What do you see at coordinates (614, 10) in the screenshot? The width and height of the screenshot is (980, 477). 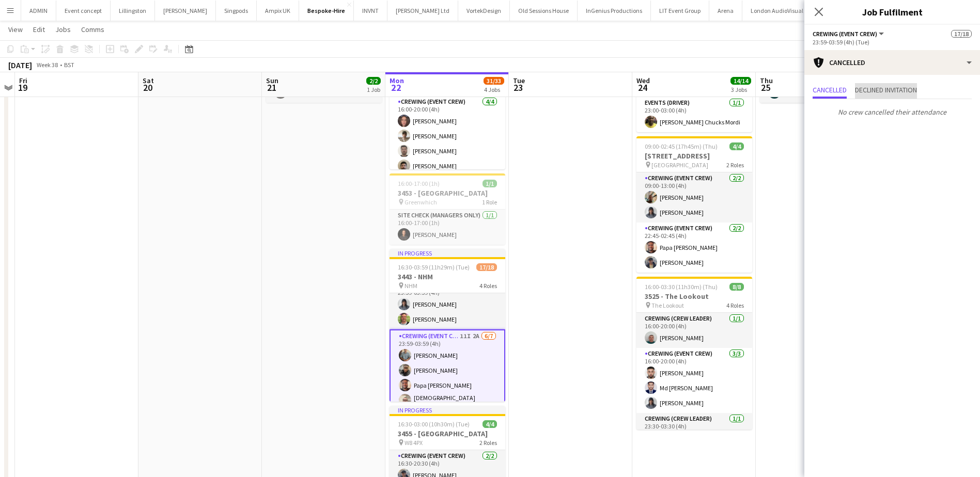 I see `button: InGenius Productions` at bounding box center [614, 10].